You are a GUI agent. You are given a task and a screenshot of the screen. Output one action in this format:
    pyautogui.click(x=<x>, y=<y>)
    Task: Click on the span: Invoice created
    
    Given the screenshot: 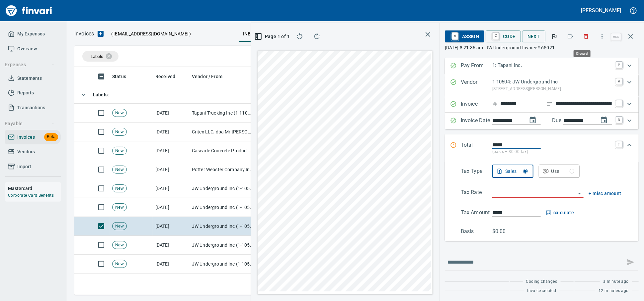 What is the action you would take?
    pyautogui.click(x=542, y=291)
    